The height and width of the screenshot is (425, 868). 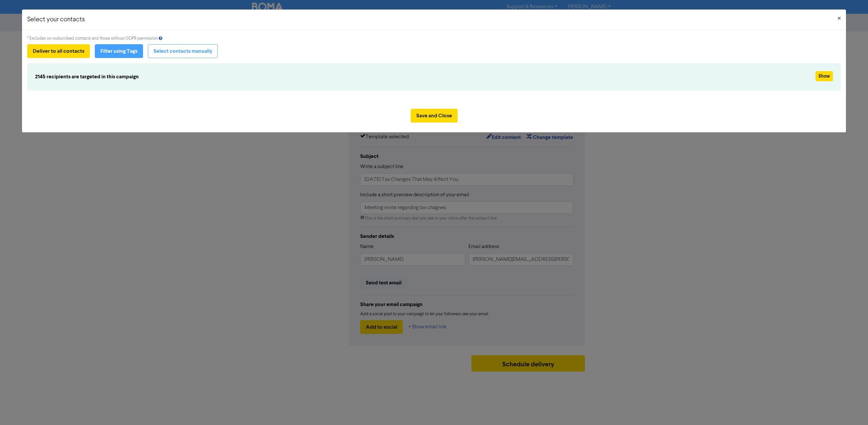 I want to click on h6: 2145 recipients are targeted in this campaign, so click(x=366, y=77).